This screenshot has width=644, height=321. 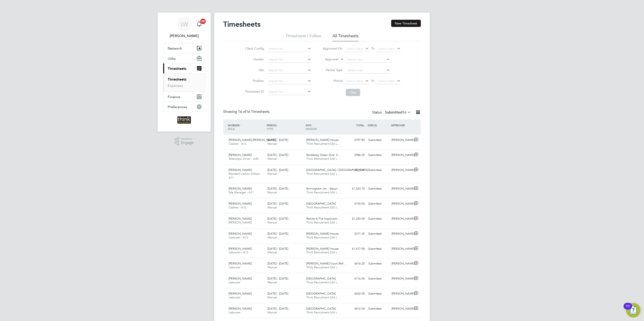 I want to click on div: APPROVER, so click(x=402, y=125).